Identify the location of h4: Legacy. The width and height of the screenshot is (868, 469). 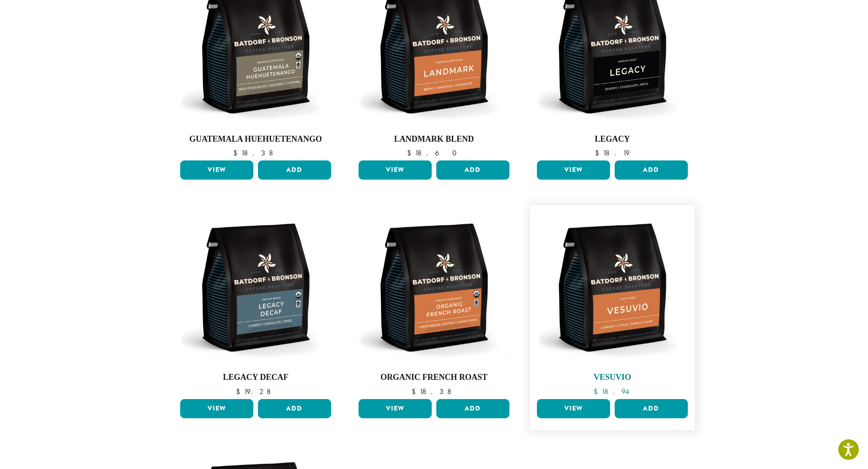
(613, 139).